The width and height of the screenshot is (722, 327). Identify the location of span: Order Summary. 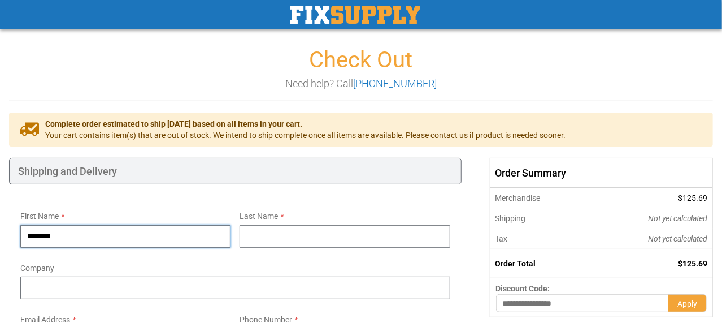
(601, 173).